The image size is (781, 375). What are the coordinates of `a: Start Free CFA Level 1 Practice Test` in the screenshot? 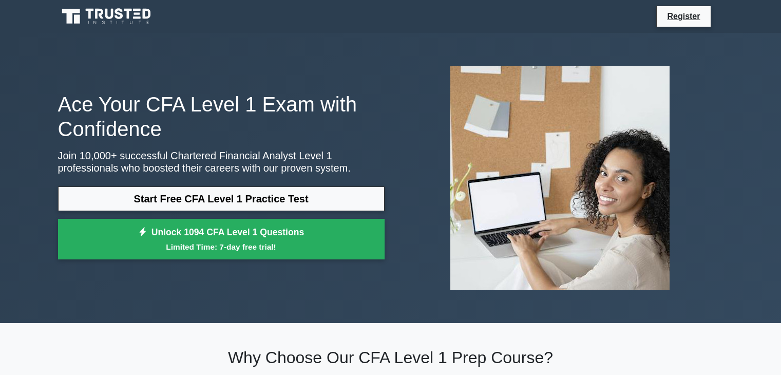 It's located at (221, 199).